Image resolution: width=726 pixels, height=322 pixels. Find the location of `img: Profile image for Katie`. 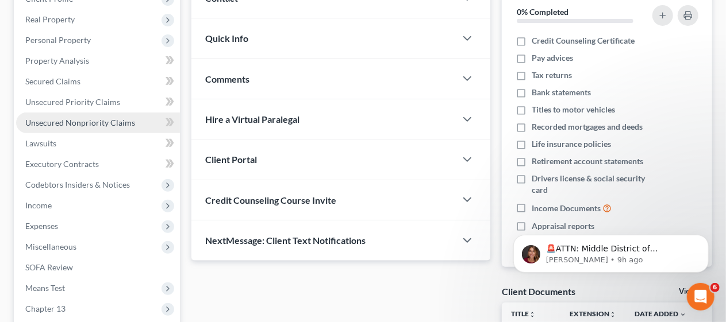

img: Profile image for Katie is located at coordinates (35, 44).